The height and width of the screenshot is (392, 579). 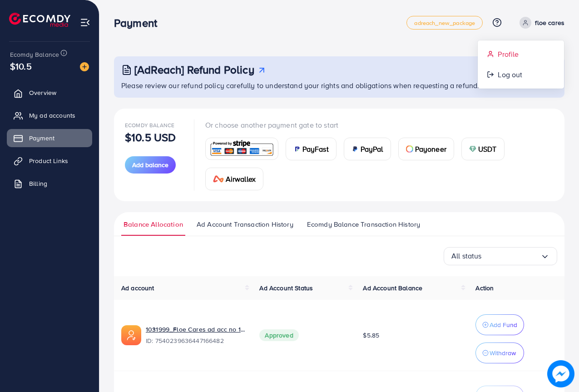 I want to click on a: 1031999_Floe Cares ad acc no 1_1755598915786, so click(x=196, y=329).